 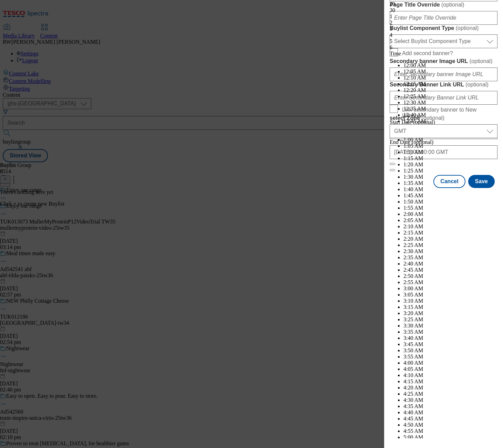 I want to click on span: ( optional ), so click(x=432, y=118).